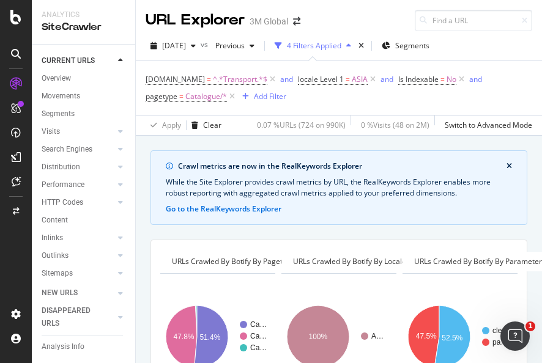 The width and height of the screenshot is (542, 363). Describe the element at coordinates (78, 273) in the screenshot. I see `a: Sitemaps` at that location.